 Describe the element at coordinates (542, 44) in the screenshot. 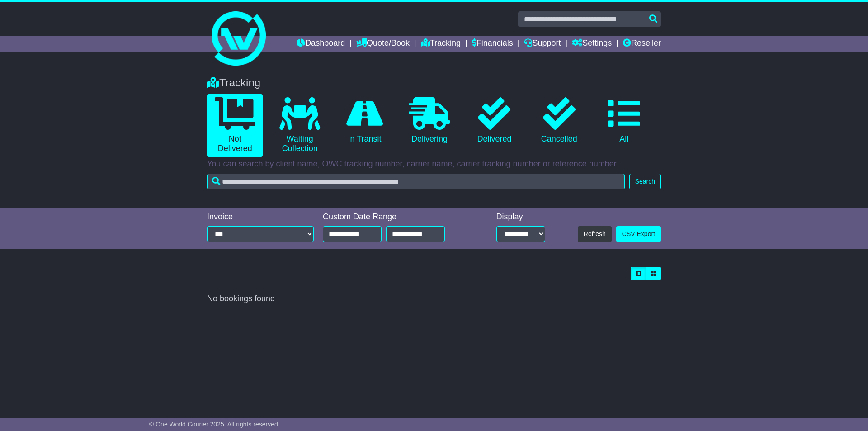

I see `a: Support` at that location.